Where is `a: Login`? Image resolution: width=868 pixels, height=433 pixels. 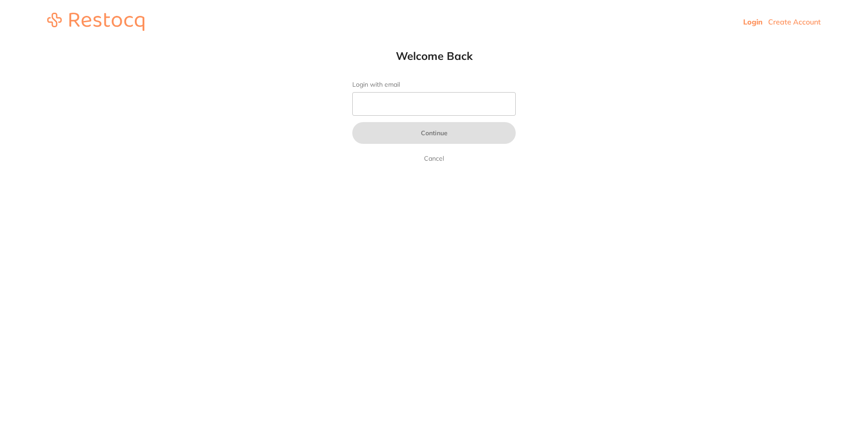
a: Login is located at coordinates (752, 22).